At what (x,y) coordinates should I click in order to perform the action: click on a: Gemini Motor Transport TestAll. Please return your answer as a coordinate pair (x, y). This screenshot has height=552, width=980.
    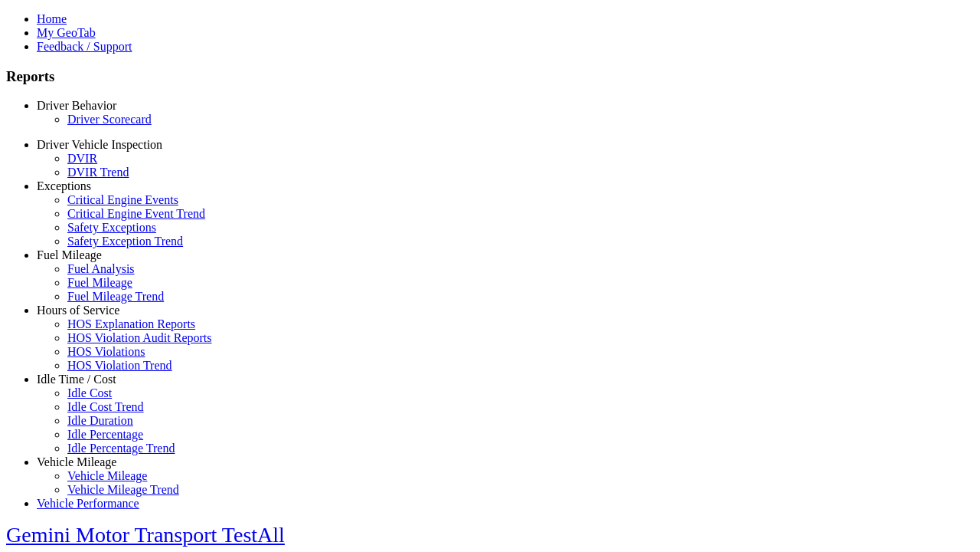
    Looking at the image, I should click on (146, 534).